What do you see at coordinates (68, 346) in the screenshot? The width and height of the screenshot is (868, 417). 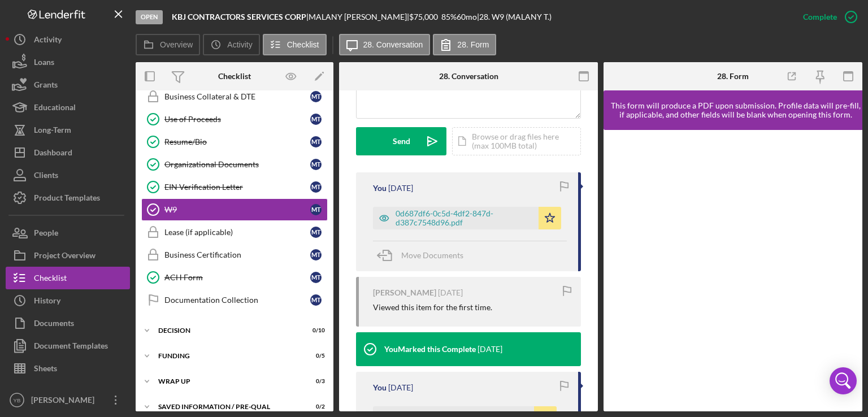 I see `a: Document Templates` at bounding box center [68, 346].